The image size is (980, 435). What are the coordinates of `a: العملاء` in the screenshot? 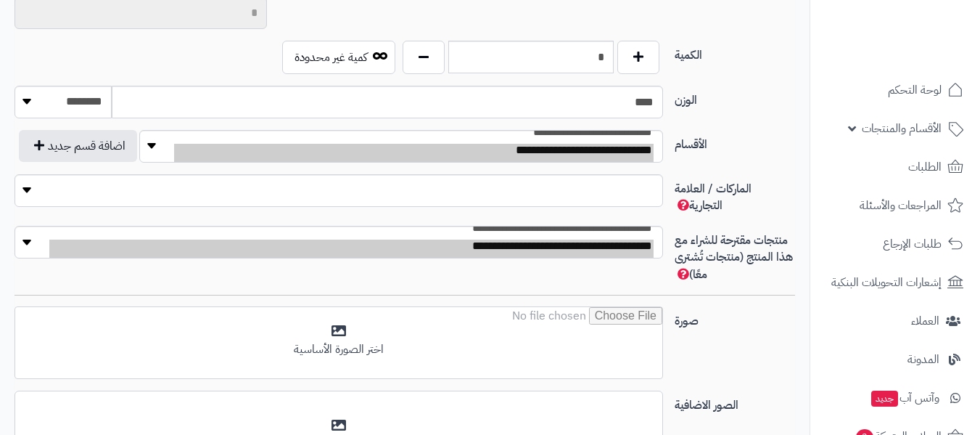 It's located at (896, 321).